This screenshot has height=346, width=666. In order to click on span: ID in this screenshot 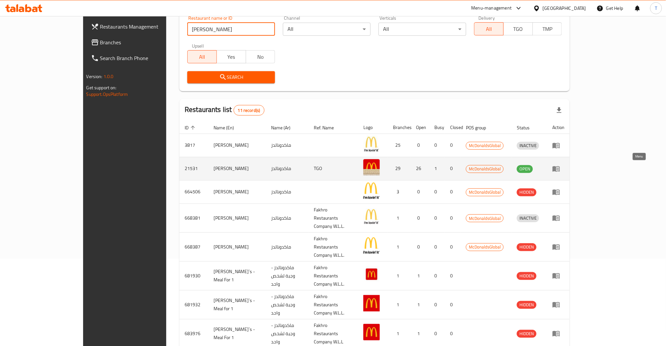, I will do `click(191, 128)`.